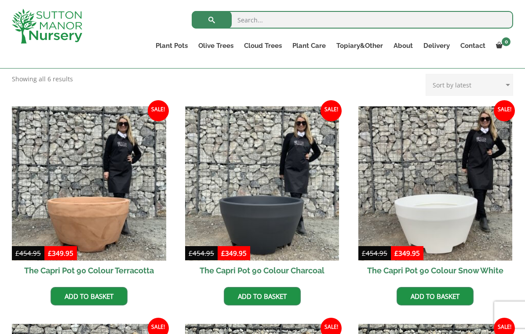  I want to click on a: Topiary&Other, so click(359, 46).